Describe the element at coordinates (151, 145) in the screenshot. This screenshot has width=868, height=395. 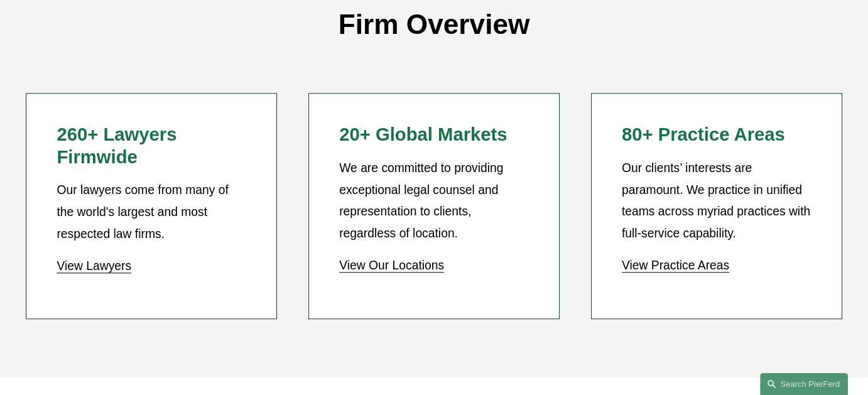
I see `h2: 260+ Lawyers Firmwide` at that location.